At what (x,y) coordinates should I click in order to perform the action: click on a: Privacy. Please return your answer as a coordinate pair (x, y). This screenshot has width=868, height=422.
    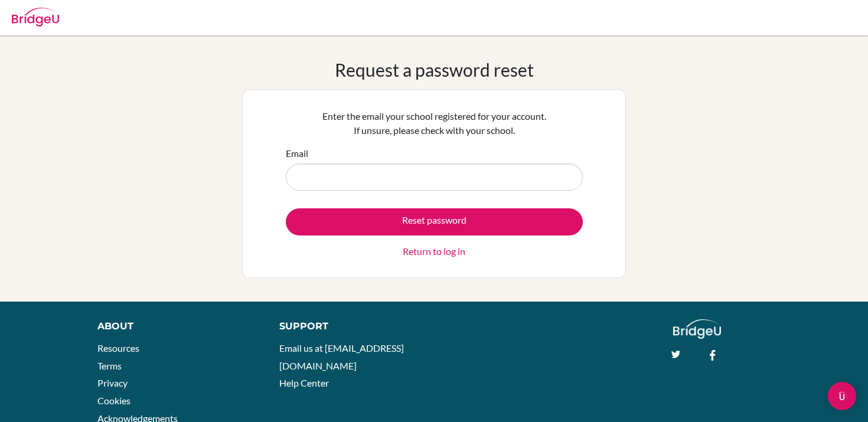
    Looking at the image, I should click on (112, 383).